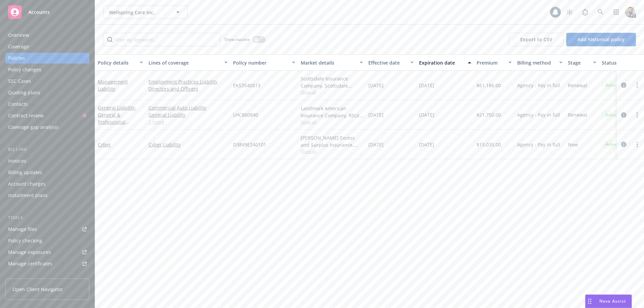 The height and width of the screenshot is (308, 644). What do you see at coordinates (104, 144) in the screenshot?
I see `a: Cyber` at bounding box center [104, 144].